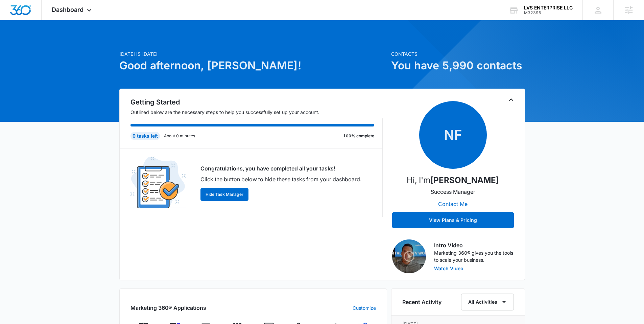  Describe the element at coordinates (452, 181) in the screenshot. I see `p: Hi, I'm` at that location.